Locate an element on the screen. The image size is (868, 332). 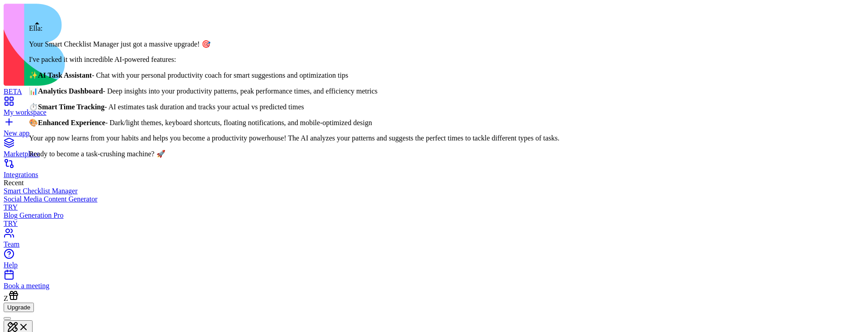
button: Quick Actions is located at coordinates (76, 22).